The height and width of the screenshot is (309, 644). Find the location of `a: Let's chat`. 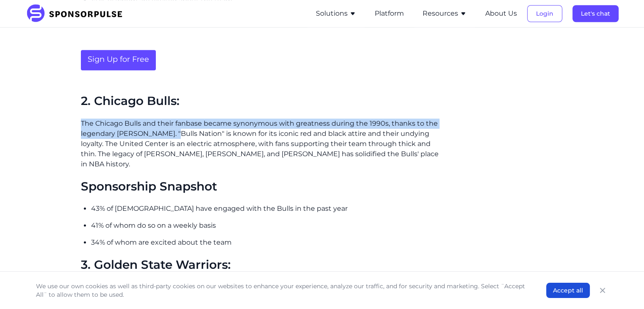

a: Let's chat is located at coordinates (595, 14).